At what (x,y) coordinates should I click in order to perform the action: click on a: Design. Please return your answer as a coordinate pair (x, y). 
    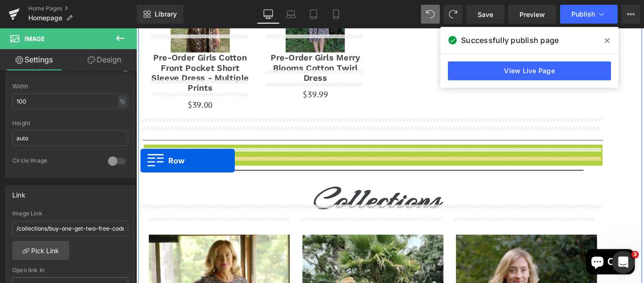
    Looking at the image, I should click on (104, 60).